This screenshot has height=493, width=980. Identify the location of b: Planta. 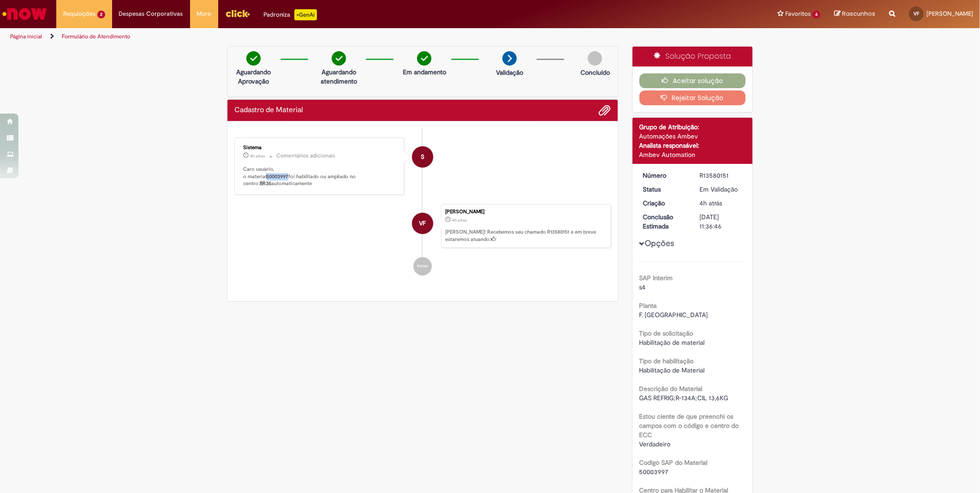
(649, 305).